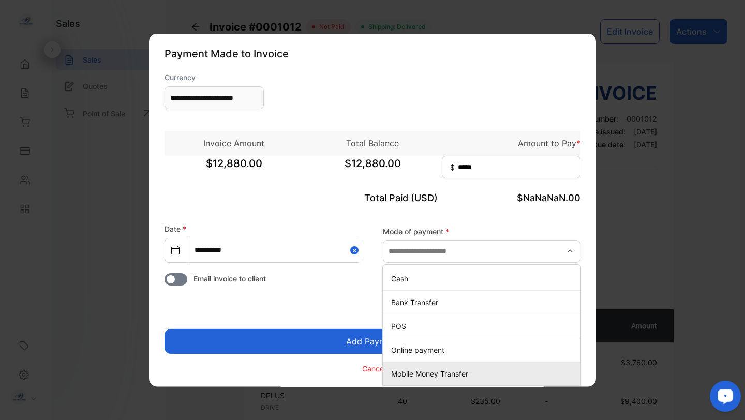  I want to click on p: Cancel, so click(373, 368).